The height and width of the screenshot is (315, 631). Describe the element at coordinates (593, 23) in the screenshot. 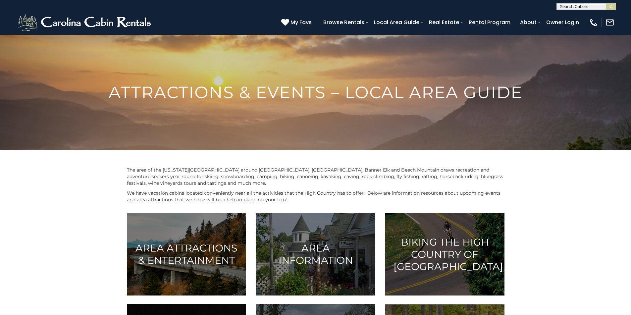

I see `img: phone-regular-white.png` at that location.